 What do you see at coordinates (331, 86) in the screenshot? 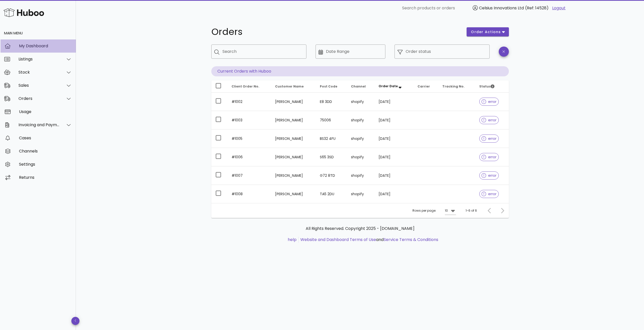
I see `th: Post Code` at bounding box center [331, 86].